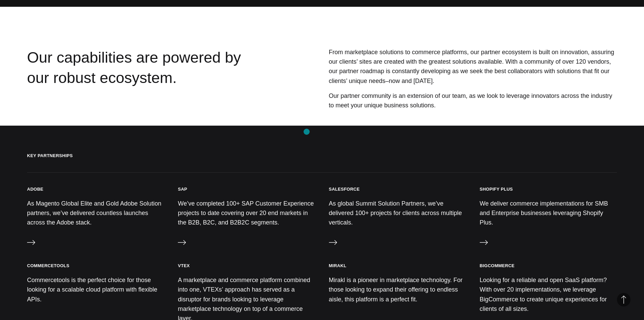 The image size is (644, 320). What do you see at coordinates (472, 101) in the screenshot?
I see `p: Our partner community is an extension of our team, as we look to leverage innovators across the i...` at bounding box center [472, 101].